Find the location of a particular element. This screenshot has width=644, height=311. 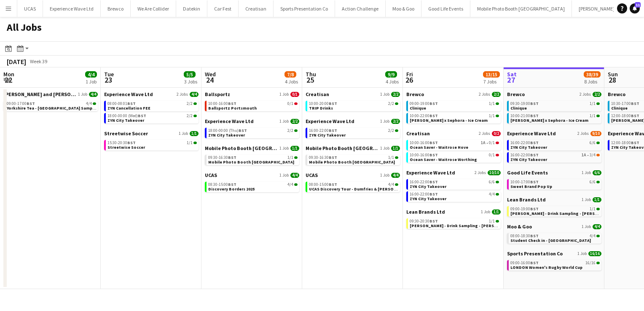

a: Experience Wave Ltd1 Job2/2 is located at coordinates (252, 121).